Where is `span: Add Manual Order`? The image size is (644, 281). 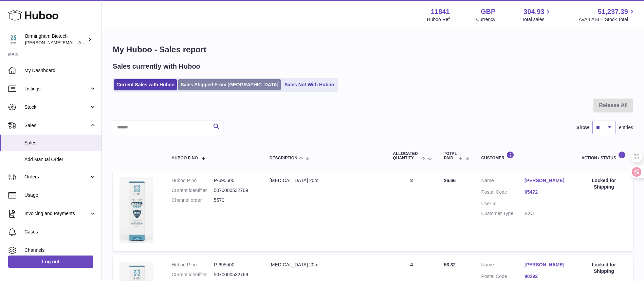
span: Add Manual Order is located at coordinates (60, 159).